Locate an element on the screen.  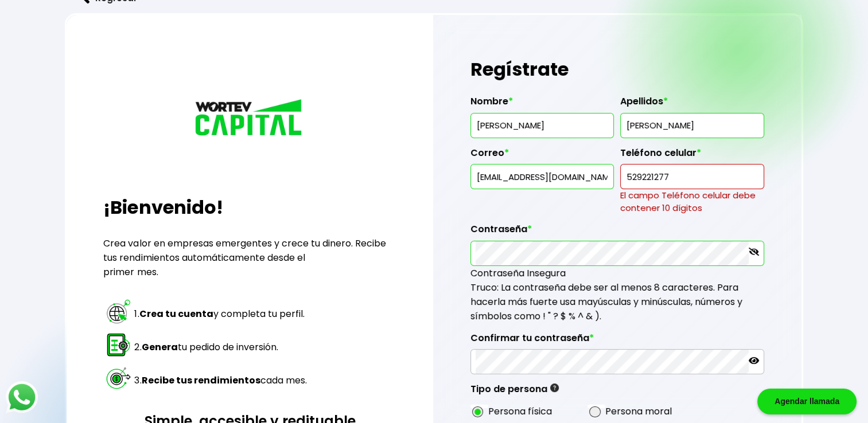
span: Contraseña Insegura is located at coordinates (518, 273).